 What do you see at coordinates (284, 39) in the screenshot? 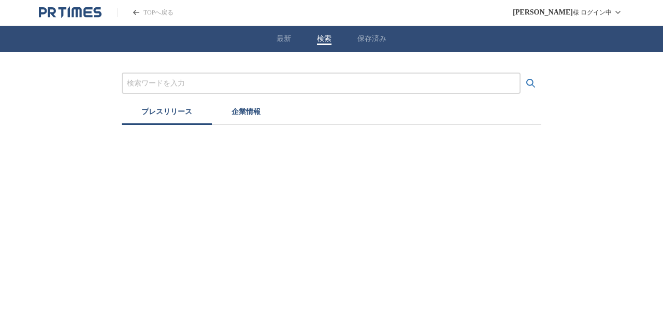
I see `button: 最新` at bounding box center [284, 39].